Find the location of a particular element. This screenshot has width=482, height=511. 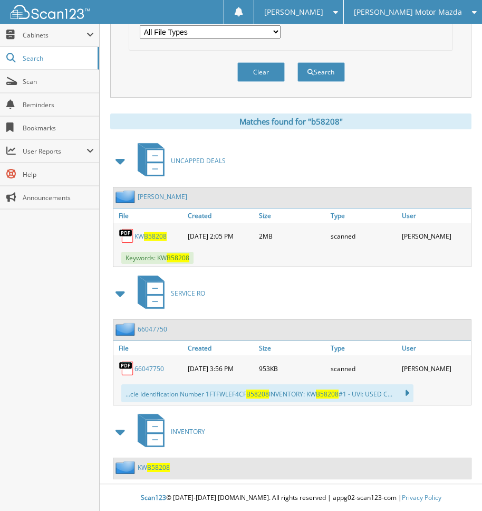

button: Search is located at coordinates (321, 72).